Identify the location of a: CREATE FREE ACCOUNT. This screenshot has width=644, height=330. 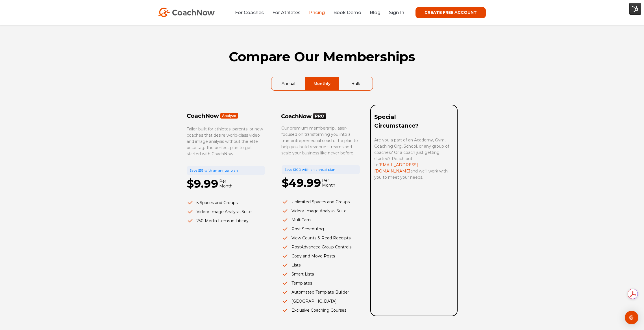
(451, 13).